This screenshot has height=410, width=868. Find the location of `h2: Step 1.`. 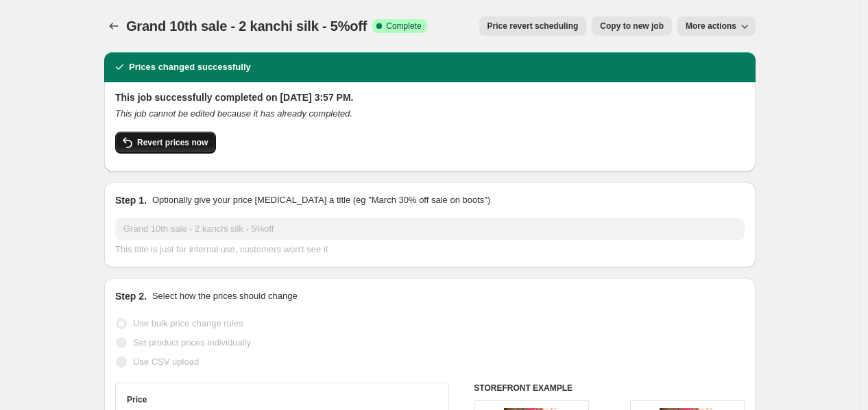

h2: Step 1. is located at coordinates (131, 200).